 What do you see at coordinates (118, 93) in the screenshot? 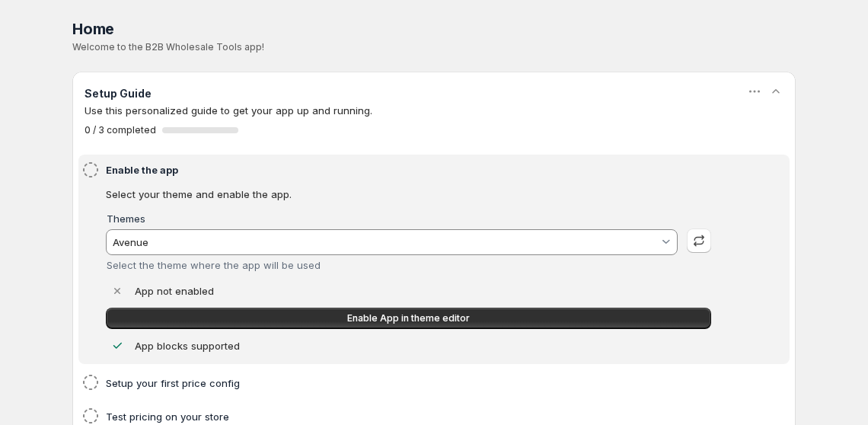
I see `h3: Setup Guide` at bounding box center [118, 93].